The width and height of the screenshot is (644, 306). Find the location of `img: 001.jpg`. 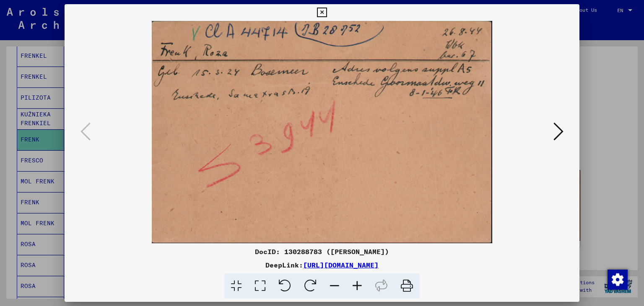

img: 001.jpg is located at coordinates (322, 132).